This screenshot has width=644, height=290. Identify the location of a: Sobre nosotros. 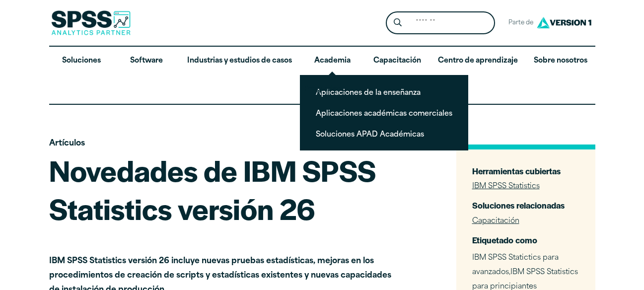
(560, 61).